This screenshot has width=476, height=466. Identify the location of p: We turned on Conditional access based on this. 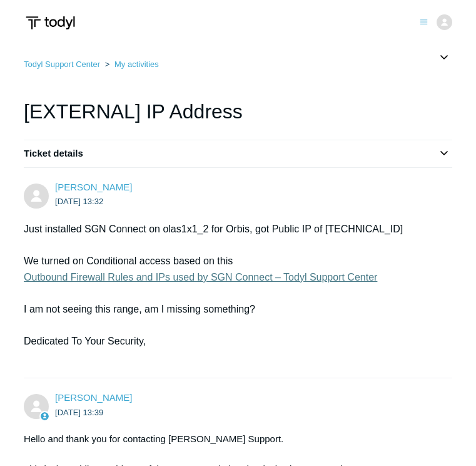
(231, 261).